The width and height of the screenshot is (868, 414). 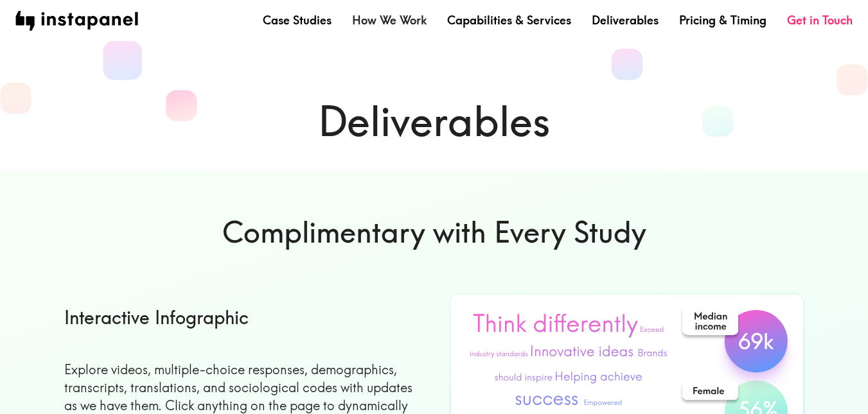 What do you see at coordinates (297, 20) in the screenshot?
I see `a: Case Studies` at bounding box center [297, 20].